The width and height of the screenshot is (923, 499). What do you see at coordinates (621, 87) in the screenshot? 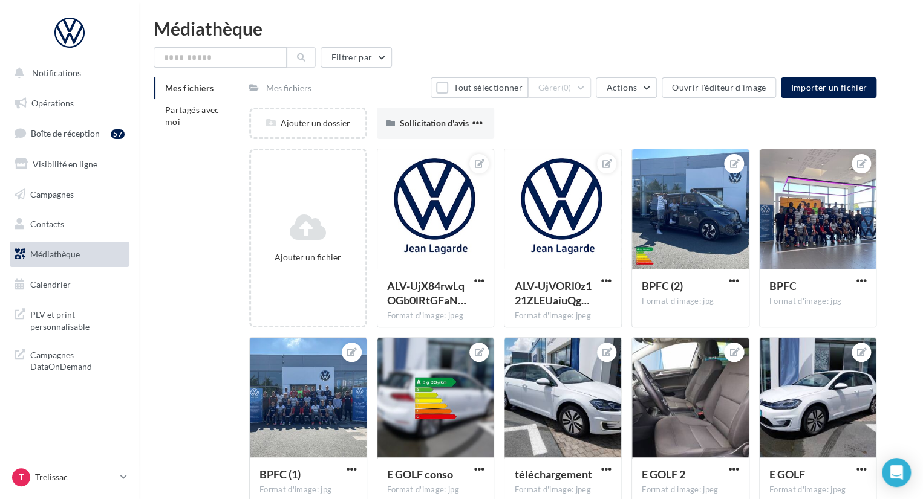
I see `span: Actions` at bounding box center [621, 87].